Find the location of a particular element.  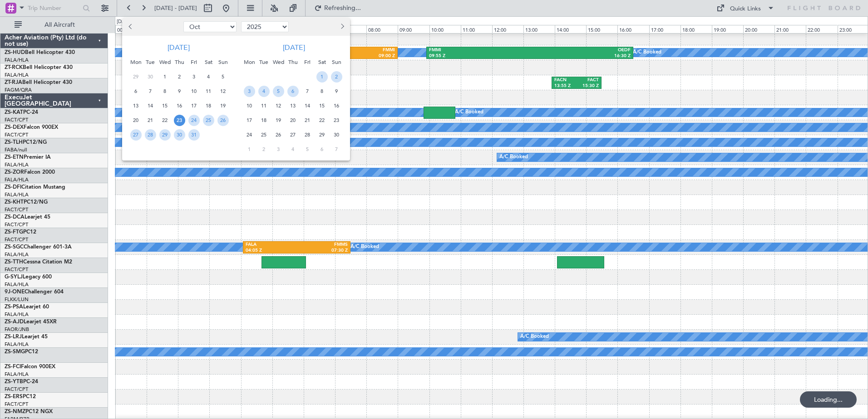

div: 27-11-2025 is located at coordinates (293, 135).